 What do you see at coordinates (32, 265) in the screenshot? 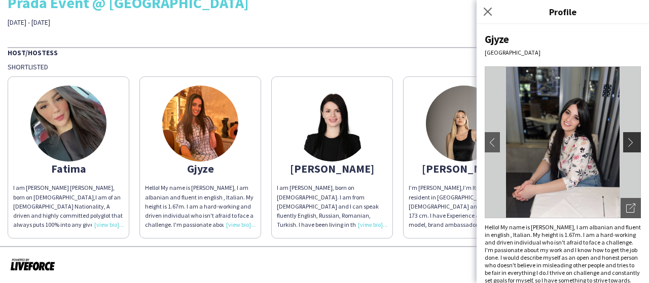
I see `img: Powered by Liveforce` at bounding box center [32, 265].